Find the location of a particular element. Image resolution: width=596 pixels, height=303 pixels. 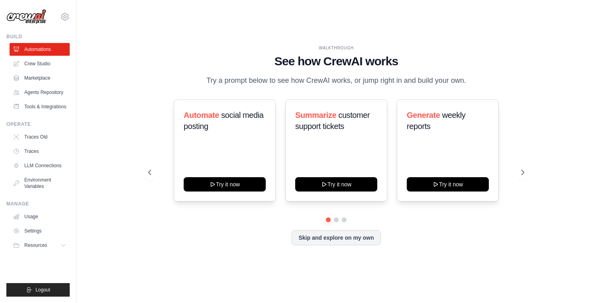

span: customer support tickets is located at coordinates (332, 121).